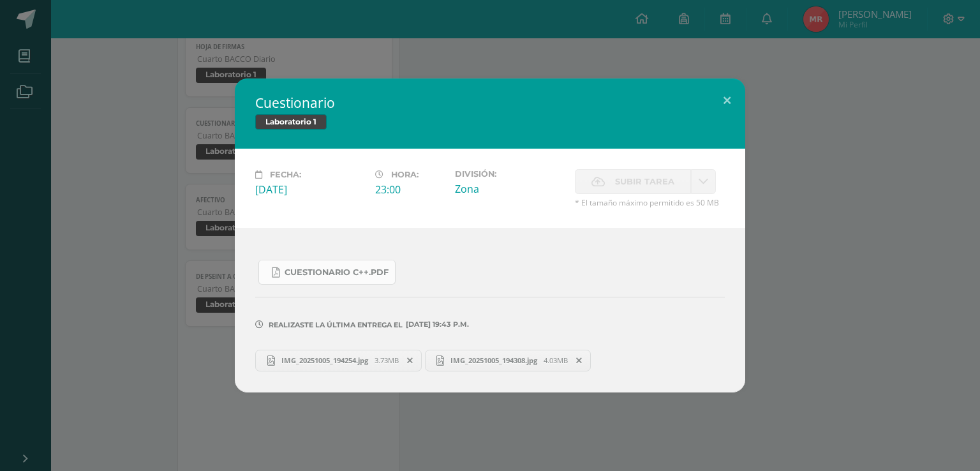 The width and height of the screenshot is (980, 471). Describe the element at coordinates (409, 190) in the screenshot. I see `div: 23:00` at that location.